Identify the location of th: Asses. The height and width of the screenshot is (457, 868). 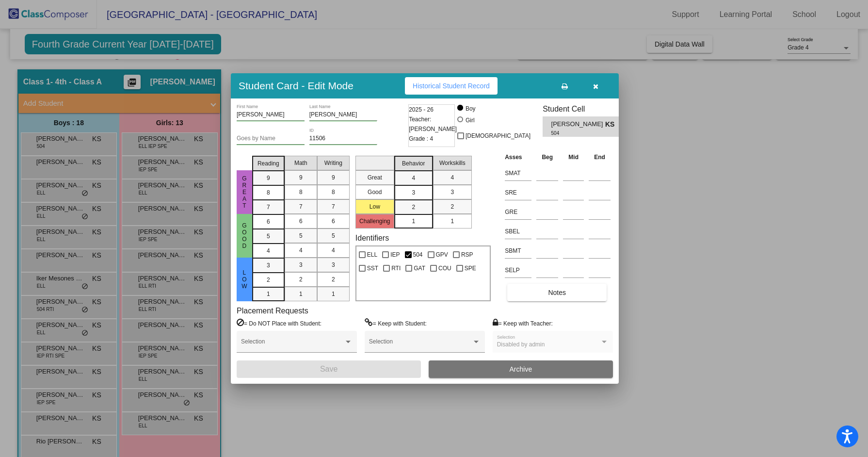
(518, 157).